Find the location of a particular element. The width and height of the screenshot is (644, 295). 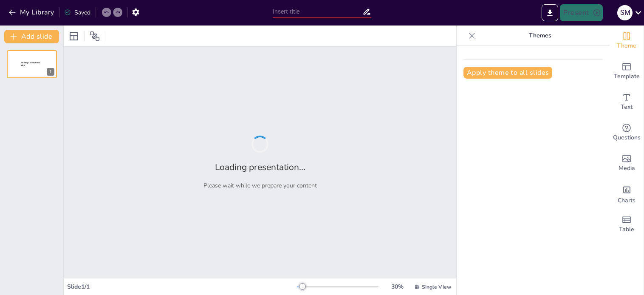

span: Text is located at coordinates (627, 107).